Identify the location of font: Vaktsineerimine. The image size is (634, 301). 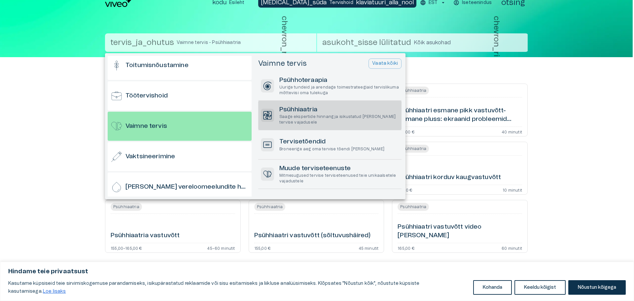
(150, 156).